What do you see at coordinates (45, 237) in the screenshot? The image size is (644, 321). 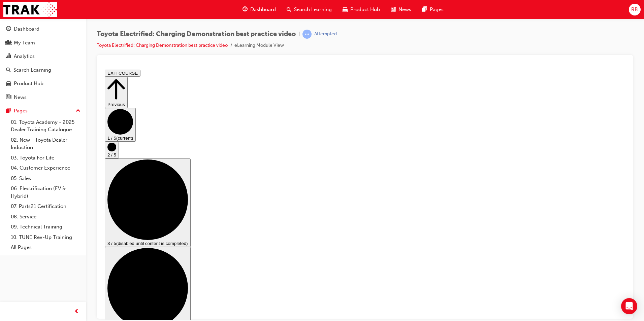 I see `a: 10. TUNE Rev-Up Training` at bounding box center [45, 237].